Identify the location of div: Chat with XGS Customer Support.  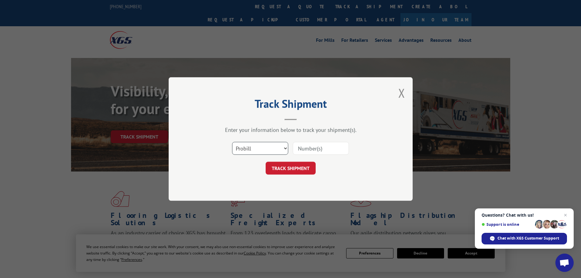
(525, 239).